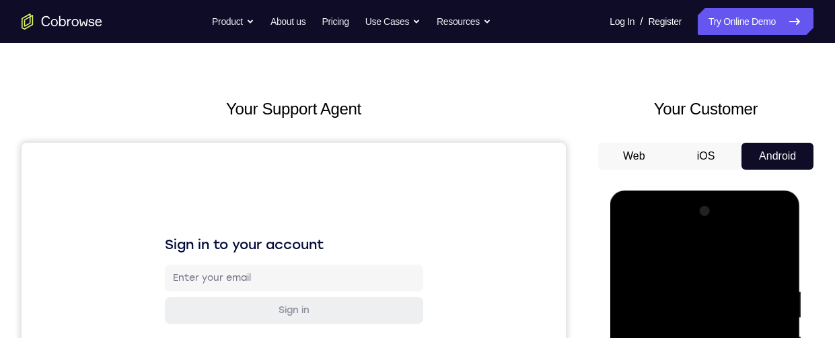 The height and width of the screenshot is (338, 835). I want to click on button: Sign in with Zendesk, so click(273, 324).